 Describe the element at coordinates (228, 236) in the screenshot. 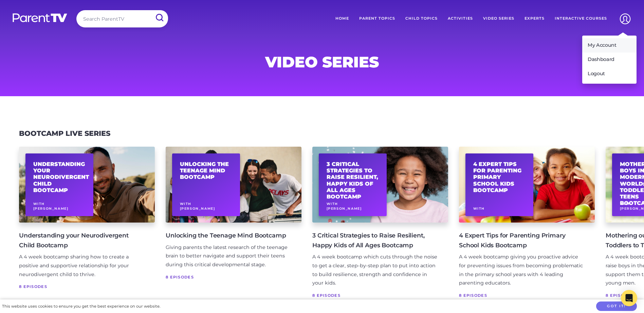

I see `h4: Unlocking the Teenage Mind Bootcamp` at that location.